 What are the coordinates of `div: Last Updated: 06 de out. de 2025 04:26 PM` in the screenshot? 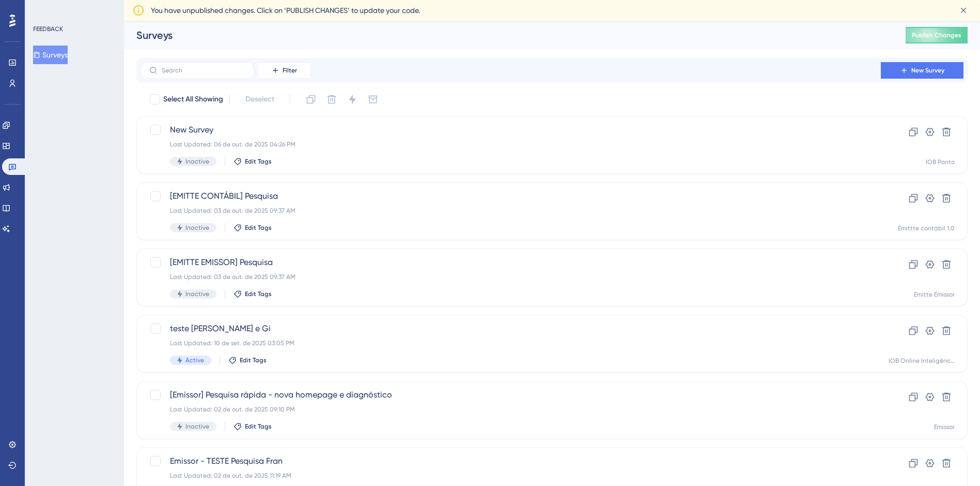 It's located at (510, 144).